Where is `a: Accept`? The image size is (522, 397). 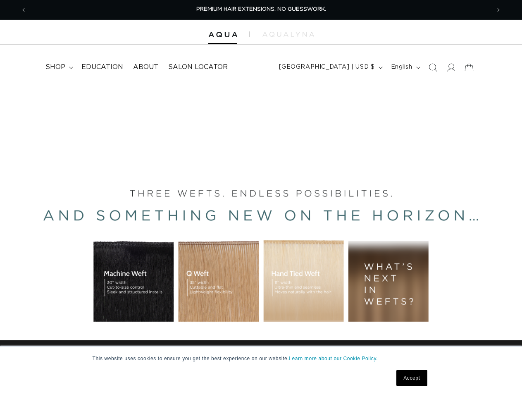
a: Accept is located at coordinates (411, 378).